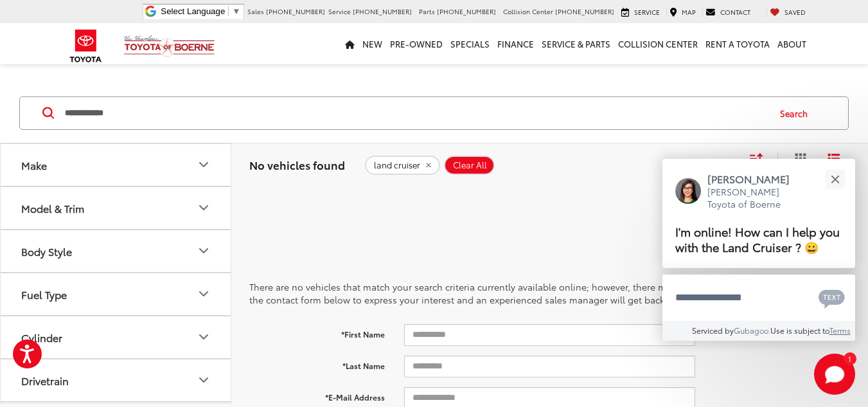  I want to click on span: Sales, so click(256, 11).